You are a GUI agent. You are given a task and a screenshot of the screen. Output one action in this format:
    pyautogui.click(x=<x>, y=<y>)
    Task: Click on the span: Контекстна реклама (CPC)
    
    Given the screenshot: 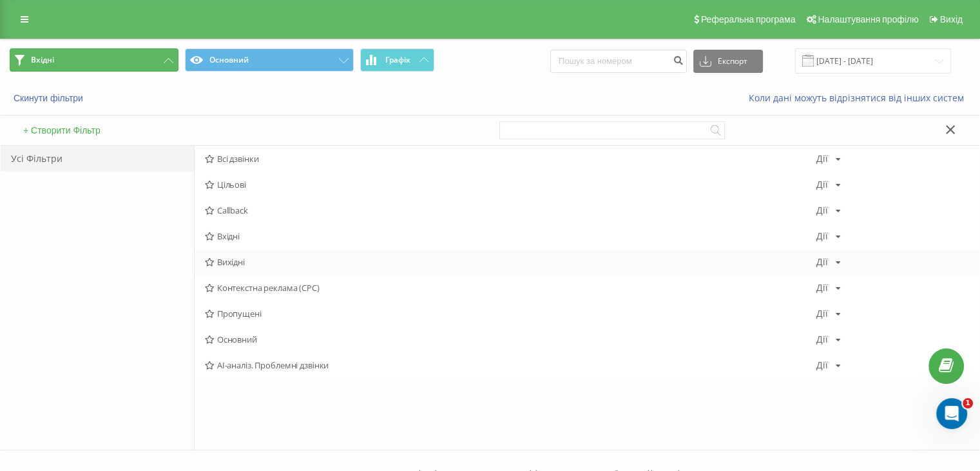 What is the action you would take?
    pyautogui.click(x=510, y=287)
    